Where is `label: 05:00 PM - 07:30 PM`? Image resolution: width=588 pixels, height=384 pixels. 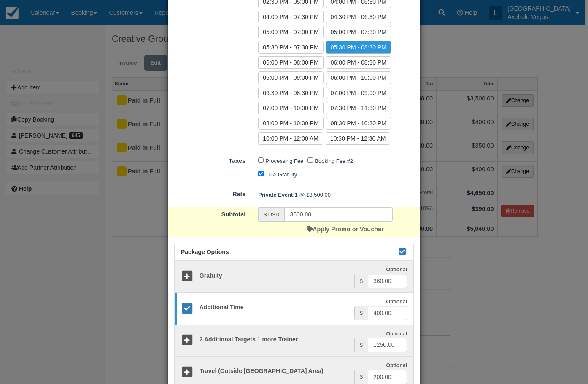 label: 05:00 PM - 07:30 PM is located at coordinates (359, 32).